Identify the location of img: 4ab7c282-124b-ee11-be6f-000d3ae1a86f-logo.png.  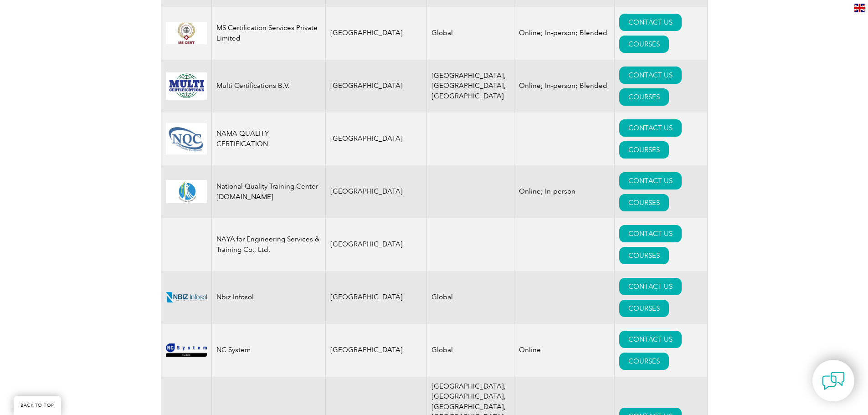
(186, 191).